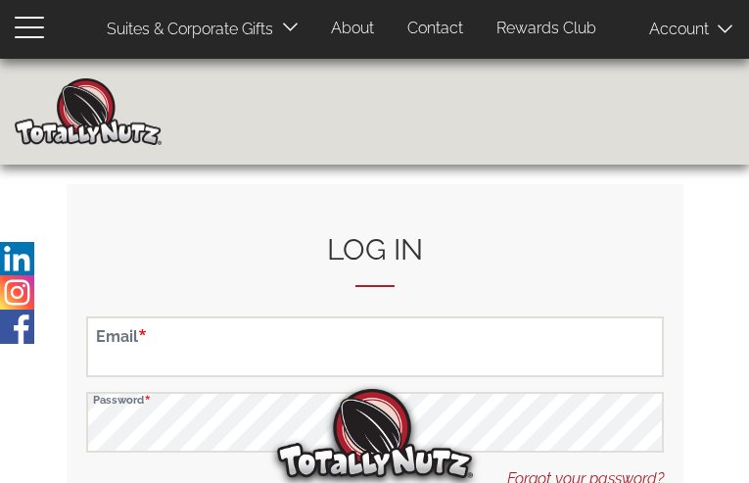 The image size is (749, 483). Describe the element at coordinates (435, 28) in the screenshot. I see `a: Contact` at that location.